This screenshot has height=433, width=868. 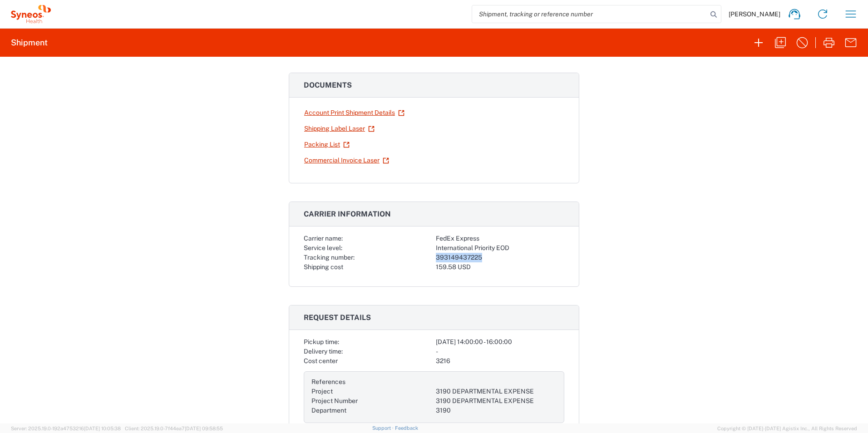 I want to click on a: Commercial Invoice Laser, so click(x=347, y=160).